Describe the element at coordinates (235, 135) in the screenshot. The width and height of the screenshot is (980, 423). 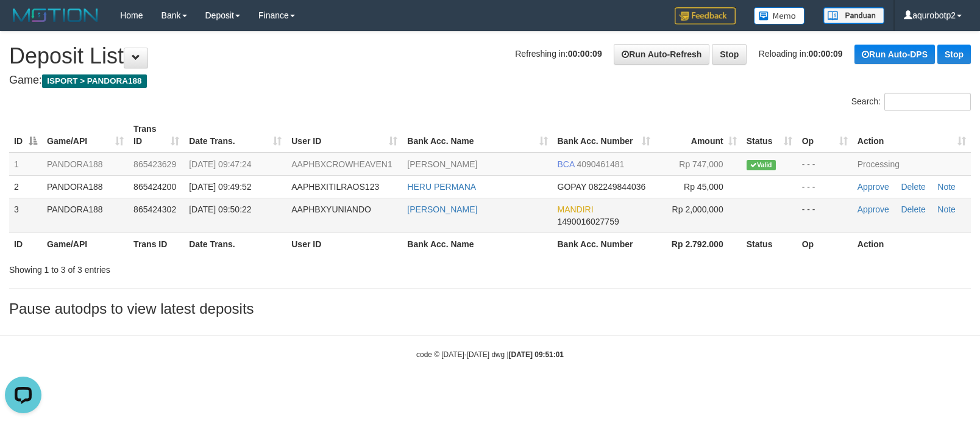
I see `th: Date Trans.: activate to sort column ascending` at that location.